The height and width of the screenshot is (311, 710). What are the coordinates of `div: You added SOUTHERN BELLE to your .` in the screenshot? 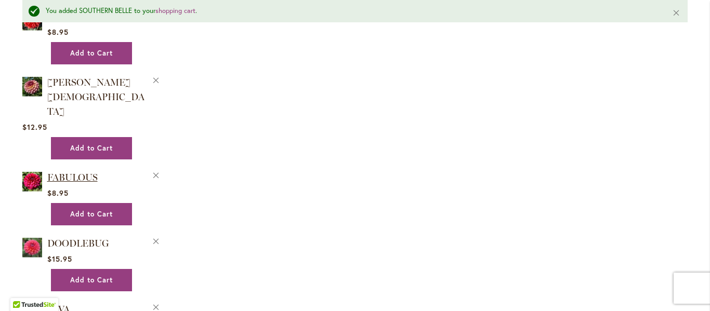 It's located at (351, 11).